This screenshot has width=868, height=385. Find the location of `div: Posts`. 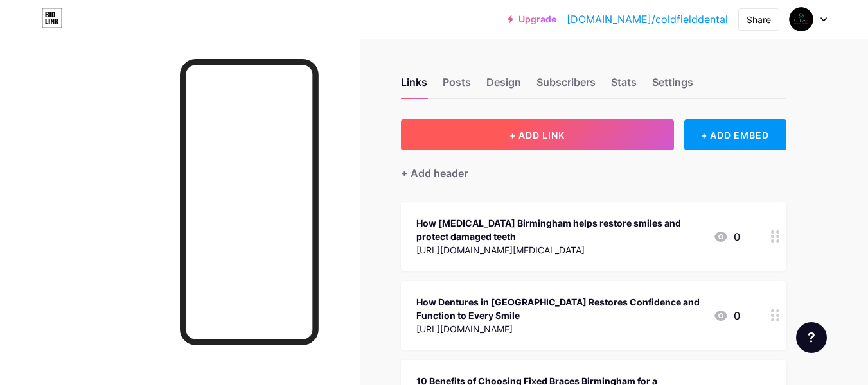

div: Posts is located at coordinates (457, 86).